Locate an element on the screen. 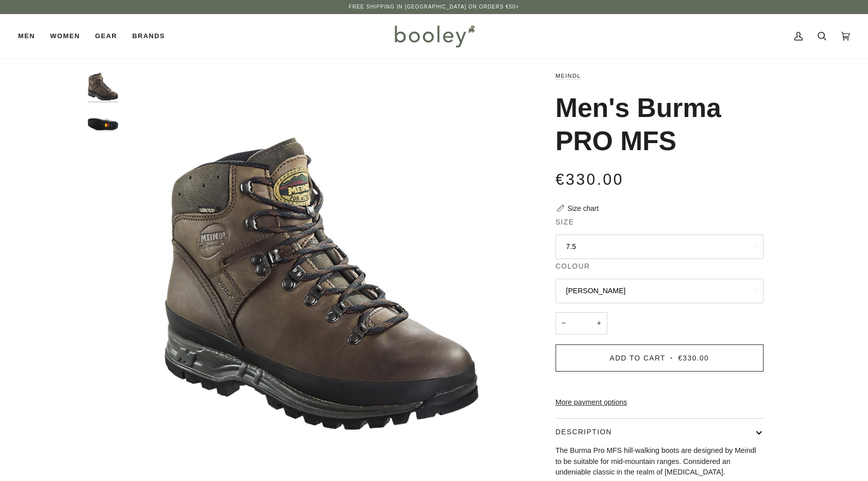 The height and width of the screenshot is (481, 868). img: Men's Burma PRO MFS Sole - Booley Galway is located at coordinates (103, 124).